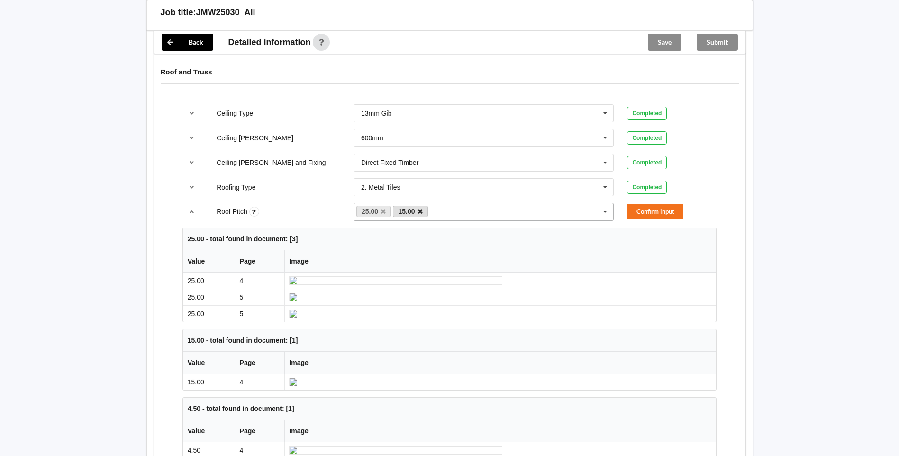 The width and height of the screenshot is (899, 456). I want to click on img: ai_input-page5-RoofPitch-1-2.jpeg, so click(396, 314).